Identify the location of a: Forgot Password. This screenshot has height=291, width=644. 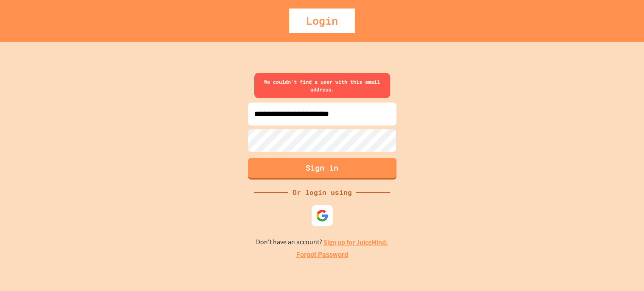
(322, 255).